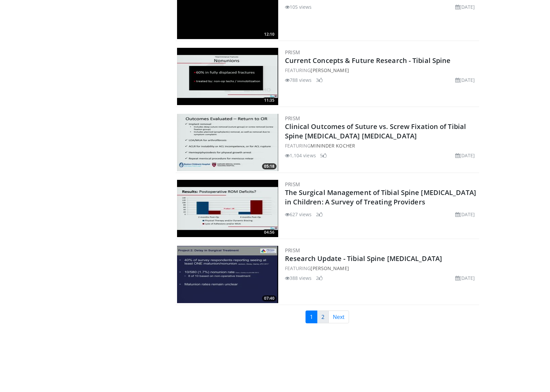 The image size is (550, 392). Describe the element at coordinates (298, 278) in the screenshot. I see `li: 388 views` at that location.